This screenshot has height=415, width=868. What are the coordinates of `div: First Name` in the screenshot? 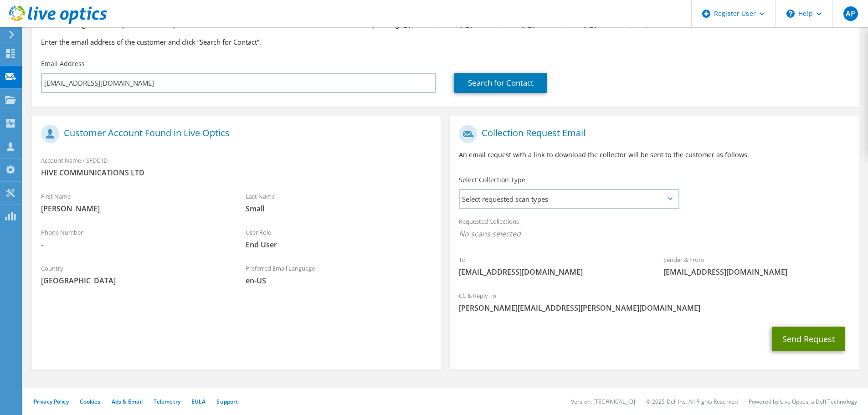 It's located at (134, 202).